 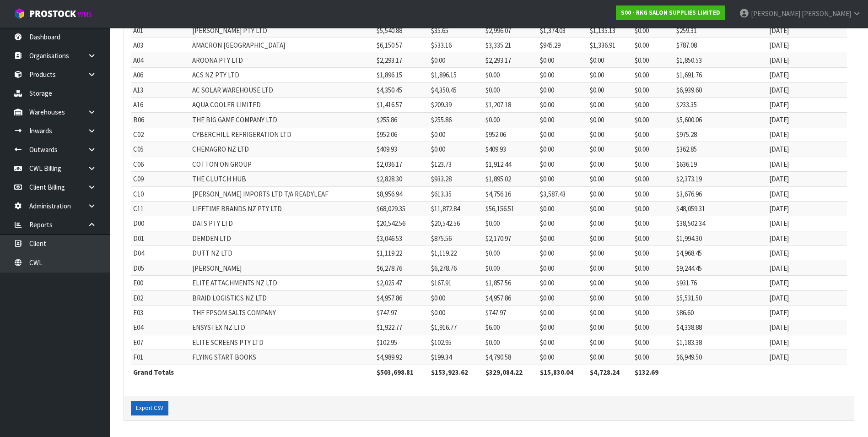 I want to click on td: $5,531.50, so click(x=720, y=298).